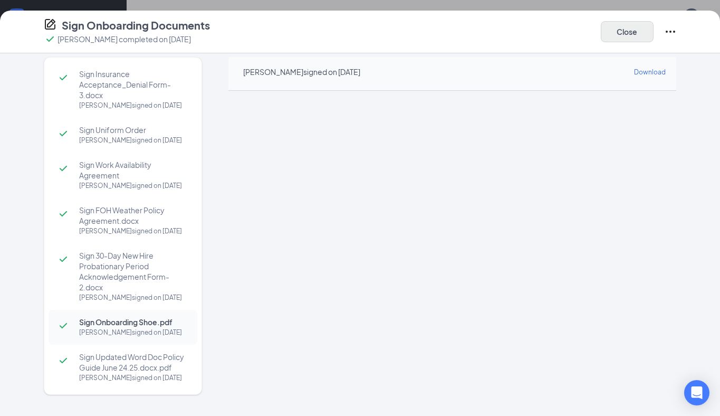 This screenshot has width=720, height=416. I want to click on span: Sign Work Availability Agreement, so click(133, 170).